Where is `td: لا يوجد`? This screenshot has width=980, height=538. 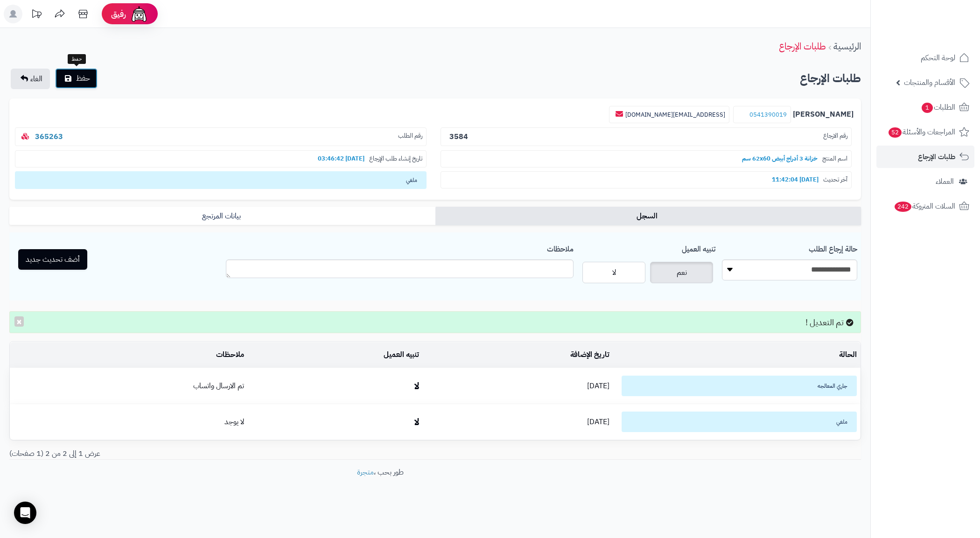
td: لا يوجد is located at coordinates (129, 422).